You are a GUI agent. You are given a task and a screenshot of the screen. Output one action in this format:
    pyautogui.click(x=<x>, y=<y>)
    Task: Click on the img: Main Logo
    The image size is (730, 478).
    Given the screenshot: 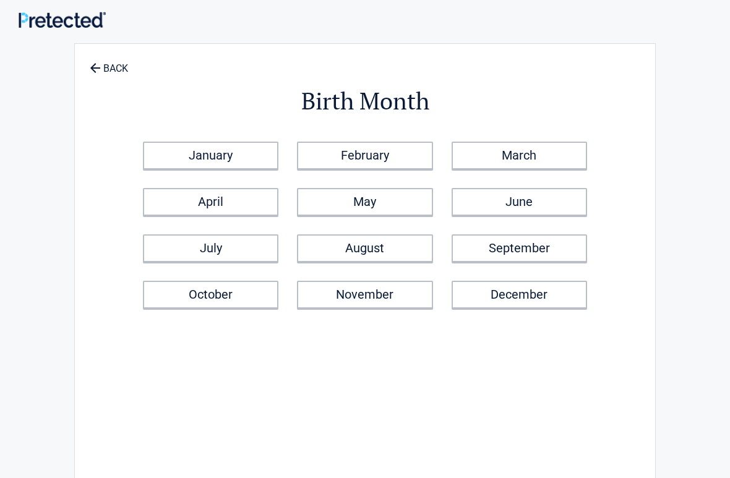 What is the action you would take?
    pyautogui.click(x=62, y=20)
    